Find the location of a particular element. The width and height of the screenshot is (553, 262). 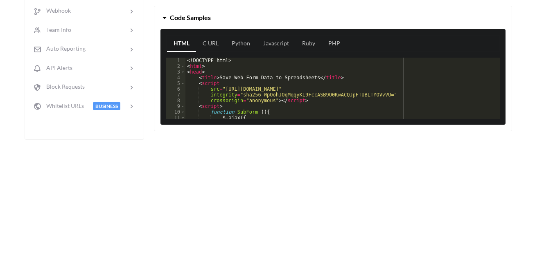

span: Webhook is located at coordinates (56, 10).